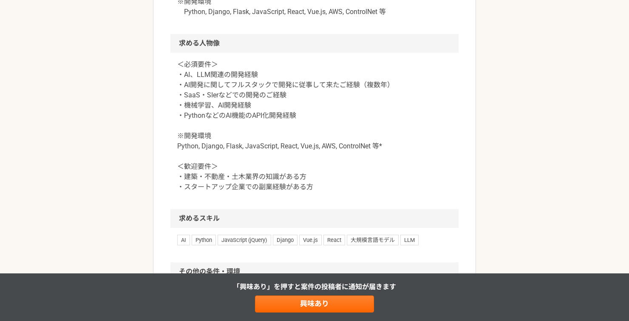 The height and width of the screenshot is (321, 629). Describe the element at coordinates (184, 240) in the screenshot. I see `span: AI` at that location.